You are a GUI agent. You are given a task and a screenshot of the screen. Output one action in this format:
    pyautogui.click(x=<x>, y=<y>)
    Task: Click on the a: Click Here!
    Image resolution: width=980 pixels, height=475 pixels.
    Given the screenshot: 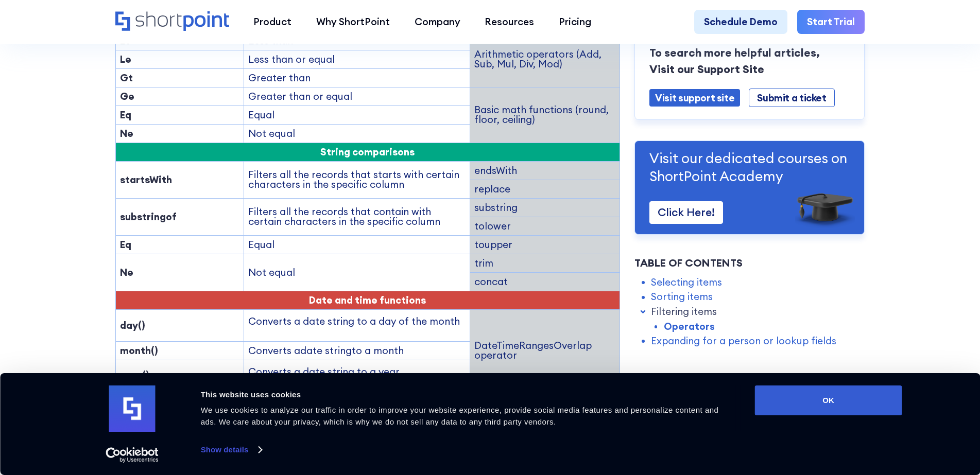 What is the action you would take?
    pyautogui.click(x=685, y=212)
    